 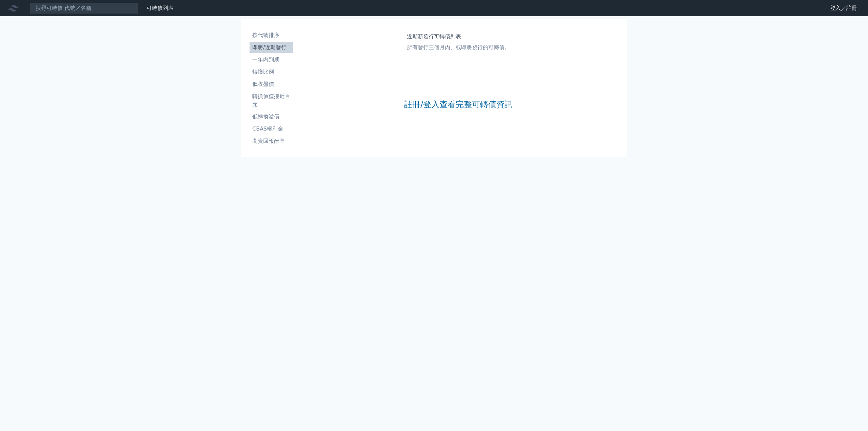 What do you see at coordinates (271, 48) in the screenshot?
I see `a: 即將/近期發行` at bounding box center [271, 48].